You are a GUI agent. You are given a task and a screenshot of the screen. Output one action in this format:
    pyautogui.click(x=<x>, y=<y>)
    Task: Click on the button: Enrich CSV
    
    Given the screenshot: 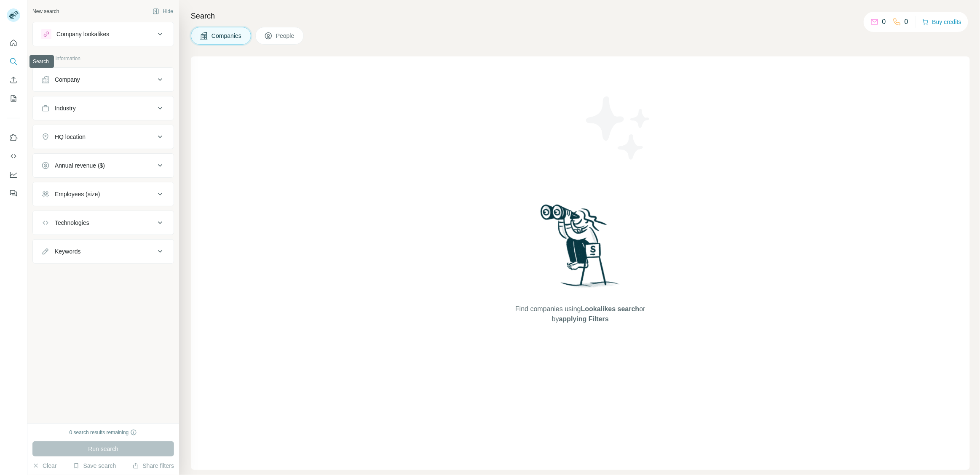 What is the action you would take?
    pyautogui.click(x=14, y=80)
    